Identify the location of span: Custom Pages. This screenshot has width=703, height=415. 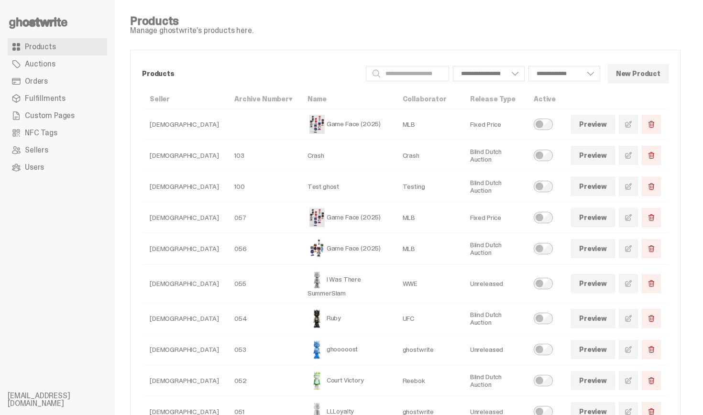
(50, 116).